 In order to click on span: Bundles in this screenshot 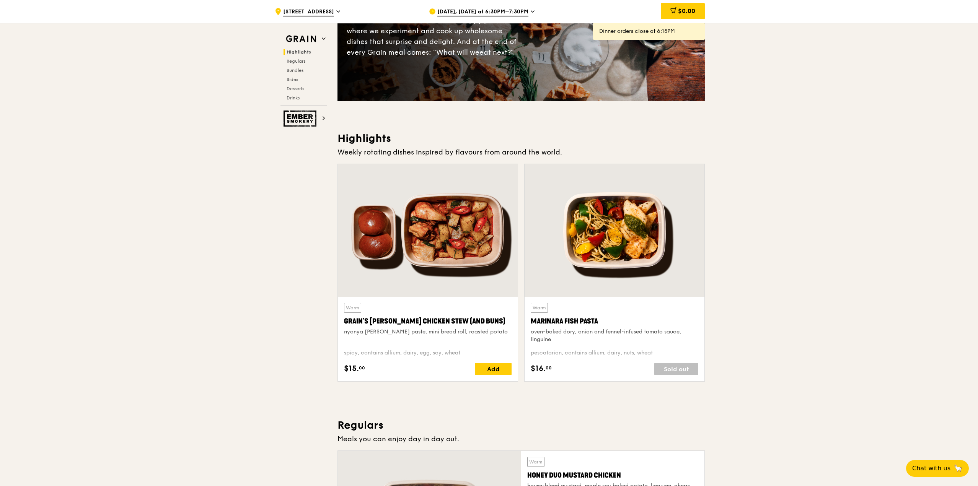, I will do `click(295, 70)`.